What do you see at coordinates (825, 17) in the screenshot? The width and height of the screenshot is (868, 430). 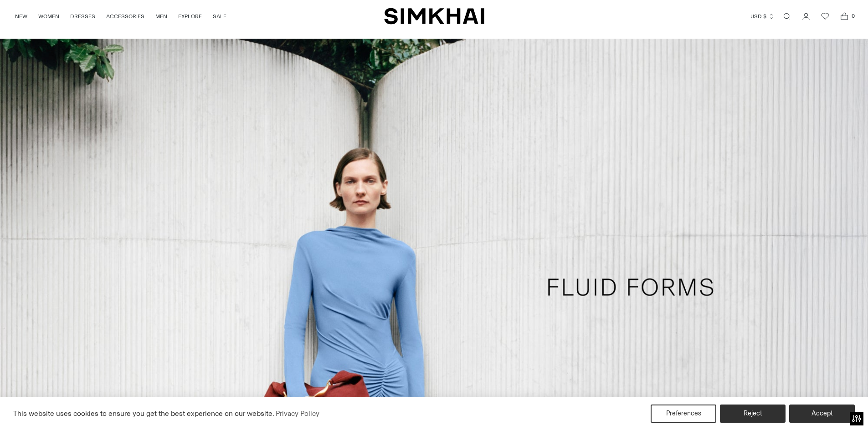 I see `a: Wishlist` at bounding box center [825, 17].